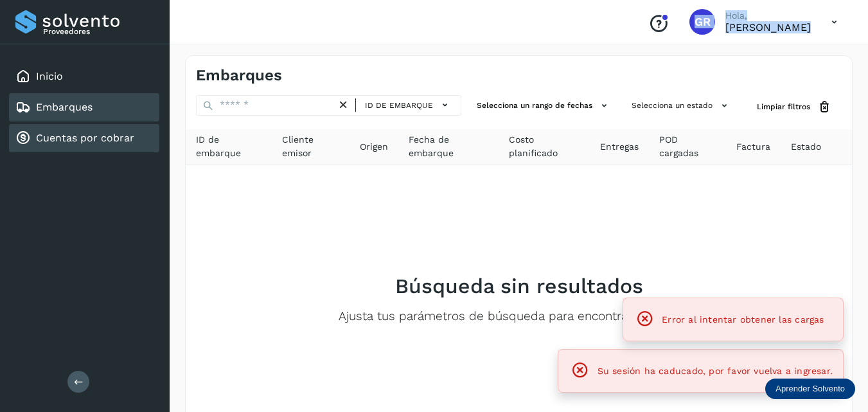 This screenshot has width=868, height=412. I want to click on span: Limpiar filtros, so click(783, 107).